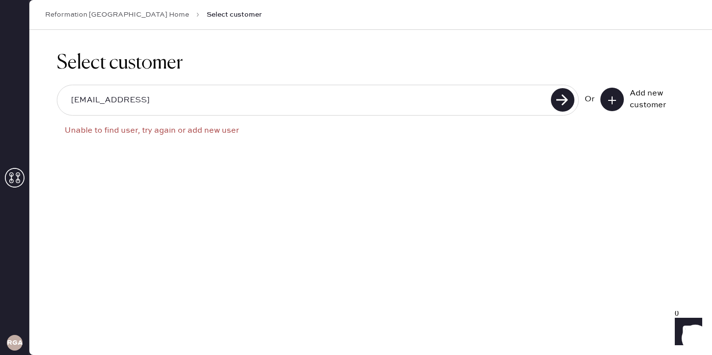  I want to click on h1: Select customer, so click(371, 63).